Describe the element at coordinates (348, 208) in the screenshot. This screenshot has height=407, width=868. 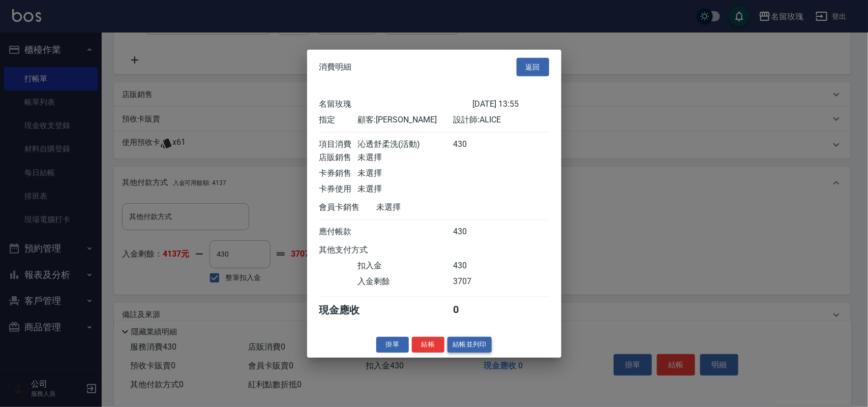
I see `div: 會員卡銷售` at that location.